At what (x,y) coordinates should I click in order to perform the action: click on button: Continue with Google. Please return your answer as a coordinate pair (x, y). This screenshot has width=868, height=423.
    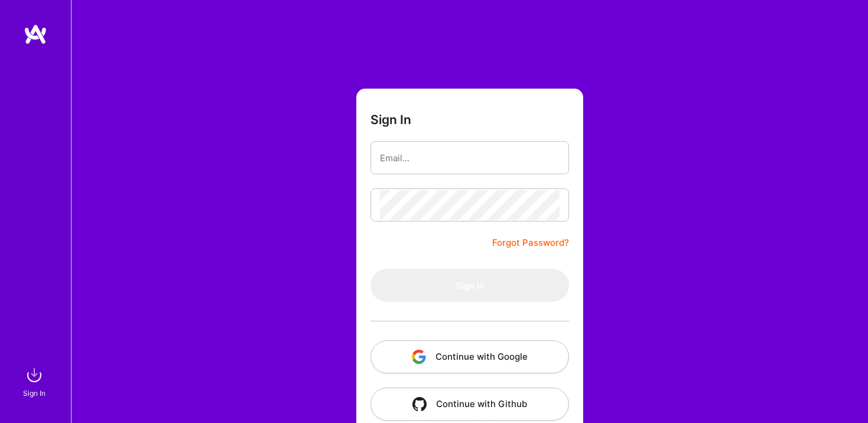
    Looking at the image, I should click on (470, 357).